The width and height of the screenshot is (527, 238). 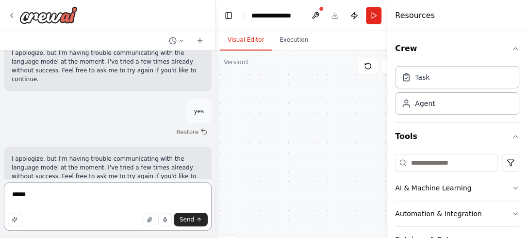 I want to click on div: Version 1, so click(x=236, y=62).